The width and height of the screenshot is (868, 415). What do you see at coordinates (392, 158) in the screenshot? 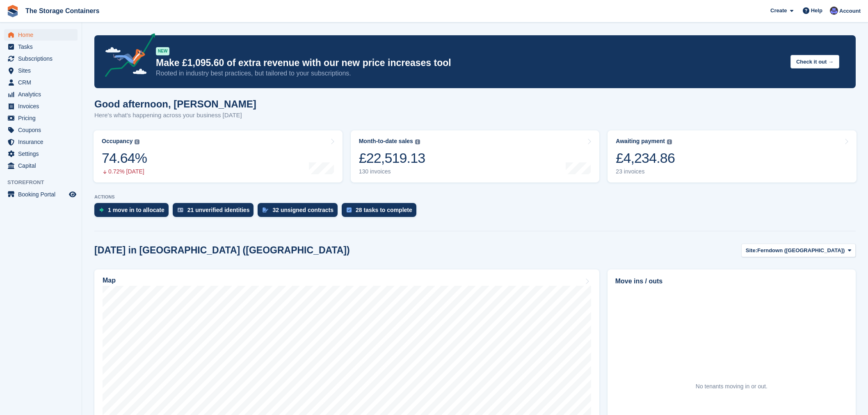
I see `div: £22,519.13` at bounding box center [392, 158].